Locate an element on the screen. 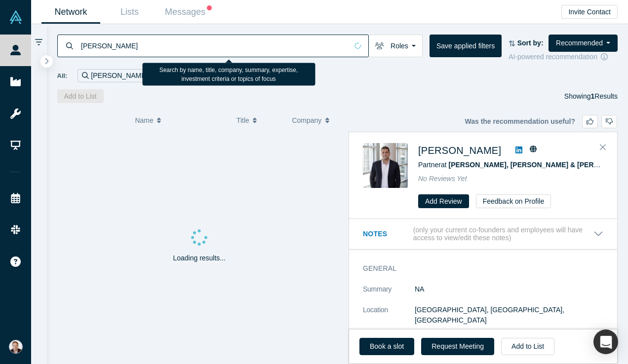  button: Invite Contact is located at coordinates (590, 12).